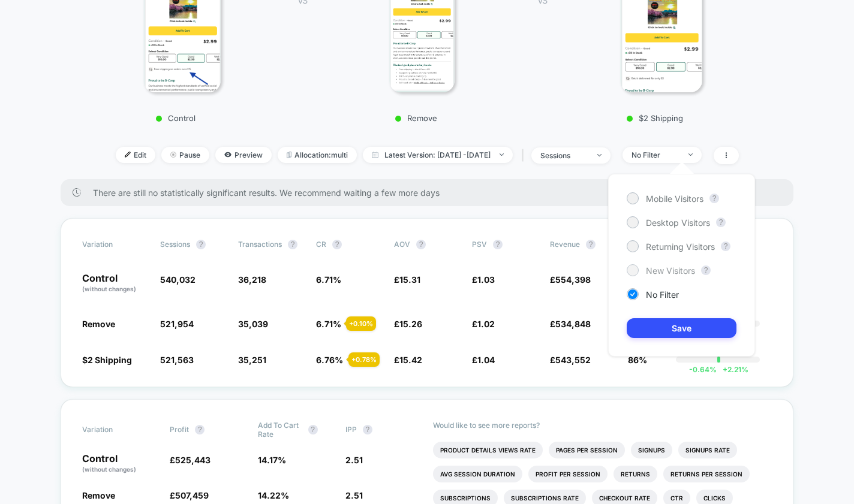 This screenshot has width=854, height=504. I want to click on span: Profit, so click(179, 429).